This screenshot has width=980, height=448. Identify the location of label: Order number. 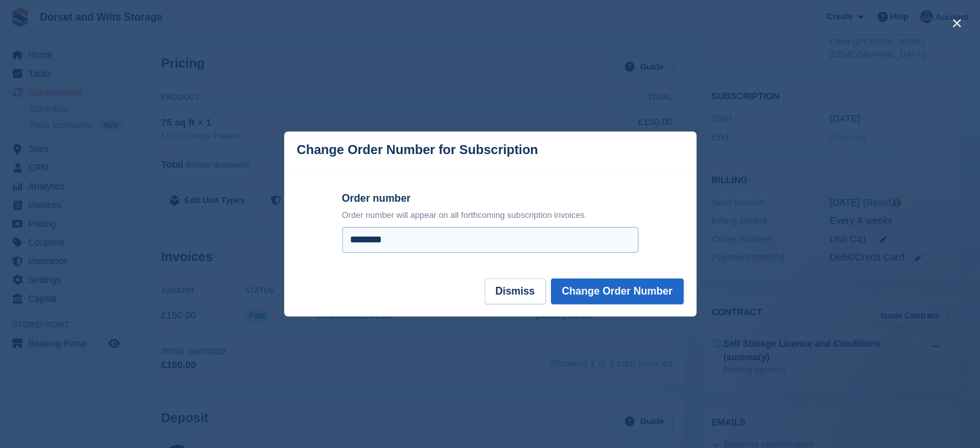
(490, 199).